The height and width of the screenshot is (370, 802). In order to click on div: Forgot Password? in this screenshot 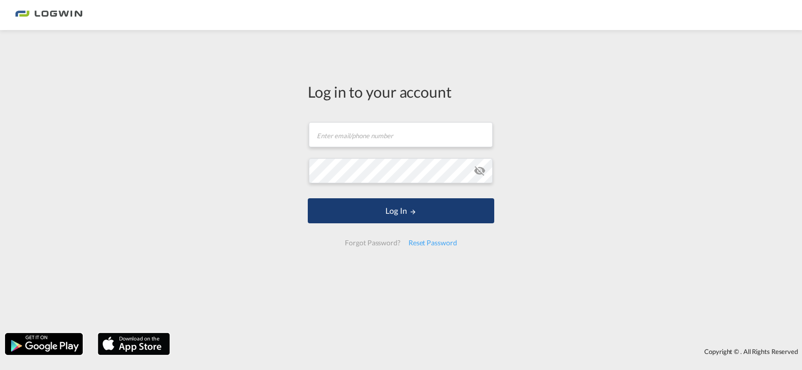, I will do `click(372, 243)`.